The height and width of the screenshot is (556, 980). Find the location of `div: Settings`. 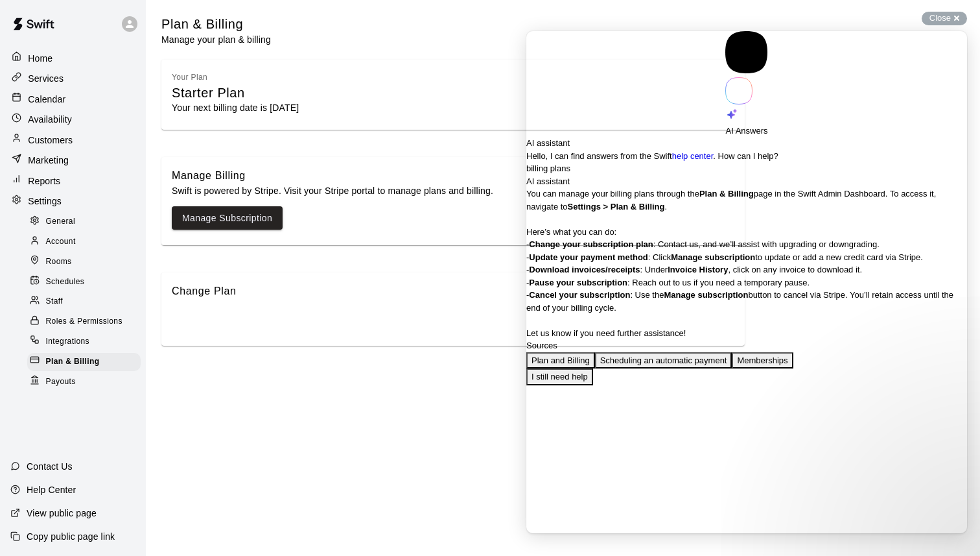

div: Settings is located at coordinates (72, 201).